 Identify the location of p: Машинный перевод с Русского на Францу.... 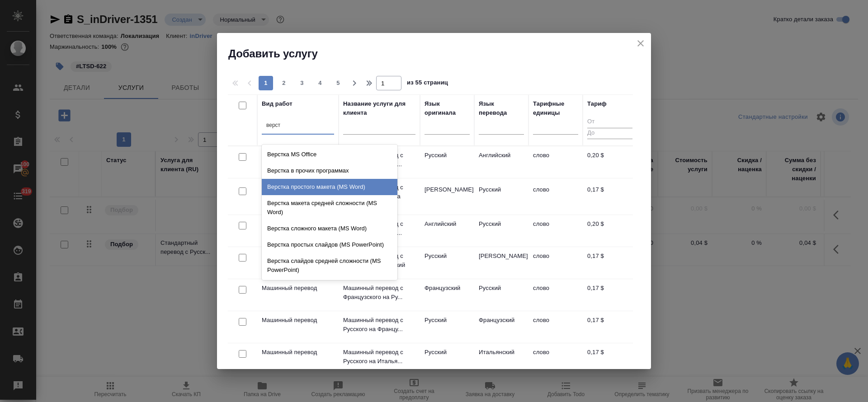
(379, 325).